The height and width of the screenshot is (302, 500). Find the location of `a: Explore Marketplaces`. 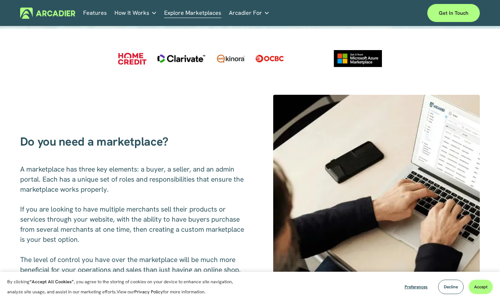

a: Explore Marketplaces is located at coordinates (192, 13).